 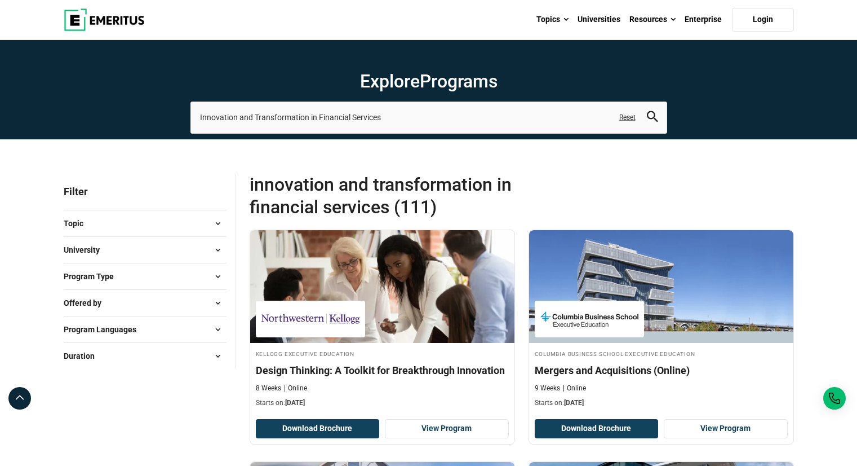 I want to click on h4: Kellogg Executive Education, so click(x=382, y=353).